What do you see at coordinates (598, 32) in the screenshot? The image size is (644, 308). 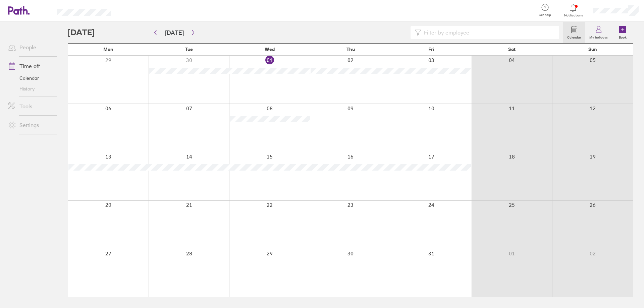 I see `a: My holidays` at bounding box center [598, 32].